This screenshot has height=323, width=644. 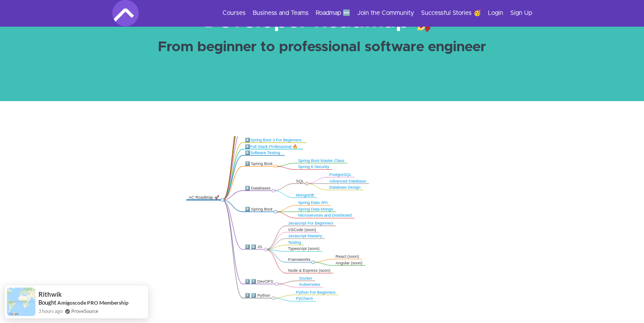 What do you see at coordinates (345, 187) in the screenshot?
I see `a: Database Design` at bounding box center [345, 187].